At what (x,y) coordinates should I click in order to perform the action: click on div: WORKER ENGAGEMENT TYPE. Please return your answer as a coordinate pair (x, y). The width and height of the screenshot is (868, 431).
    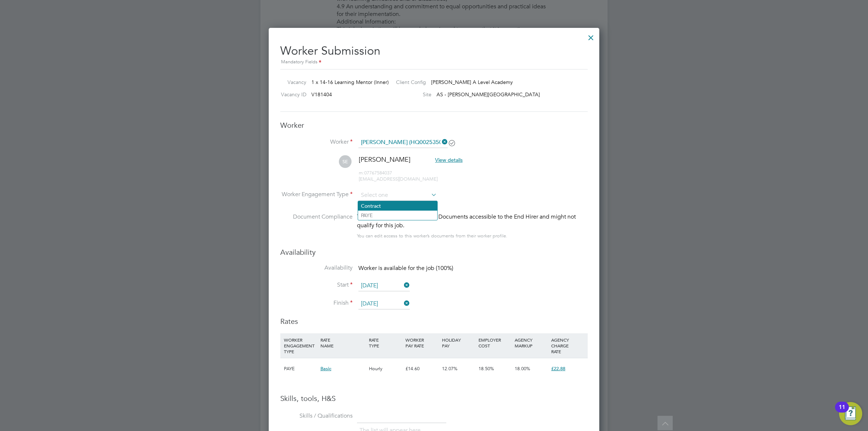
    Looking at the image, I should click on (300, 345).